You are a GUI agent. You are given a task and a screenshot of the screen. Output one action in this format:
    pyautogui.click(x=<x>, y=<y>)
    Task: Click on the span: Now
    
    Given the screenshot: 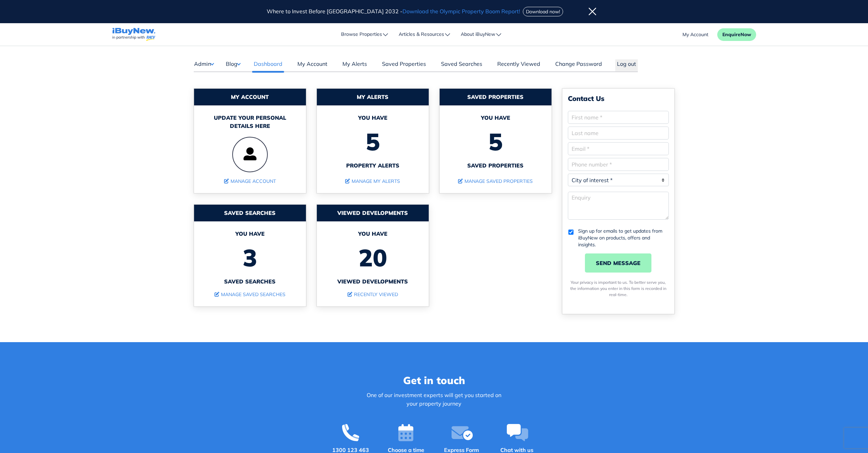 What is the action you would take?
    pyautogui.click(x=746, y=34)
    